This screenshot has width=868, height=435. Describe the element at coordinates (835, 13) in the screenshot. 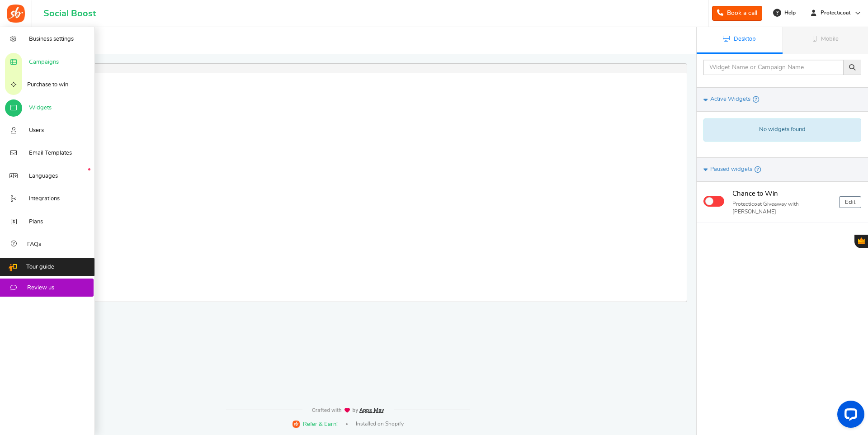

I see `span: Protecticoat` at that location.